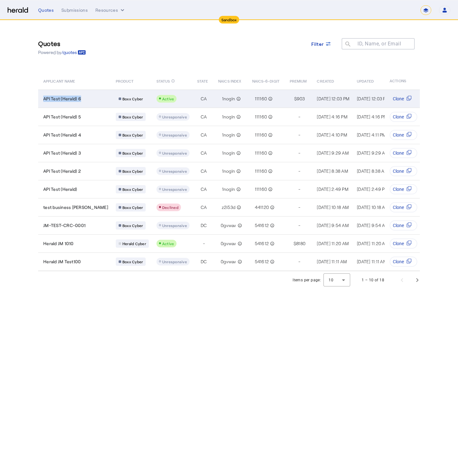 This screenshot has height=476, width=458. What do you see at coordinates (301, 244) in the screenshot?
I see `span: 8180` at bounding box center [301, 244].